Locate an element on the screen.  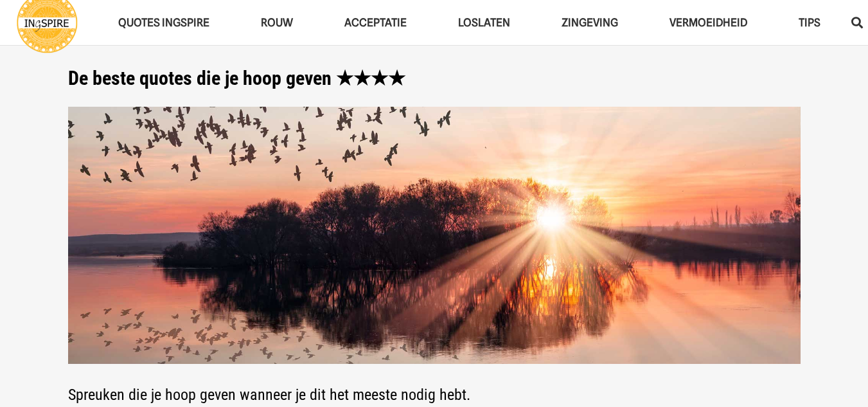
a: LoslatenLoslaten Menu is located at coordinates (484, 23).